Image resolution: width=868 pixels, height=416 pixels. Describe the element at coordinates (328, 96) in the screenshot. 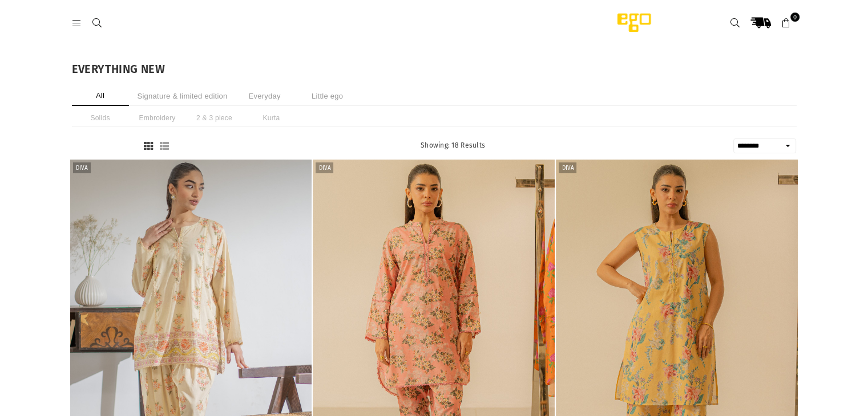

I see `li: Little ego` at that location.